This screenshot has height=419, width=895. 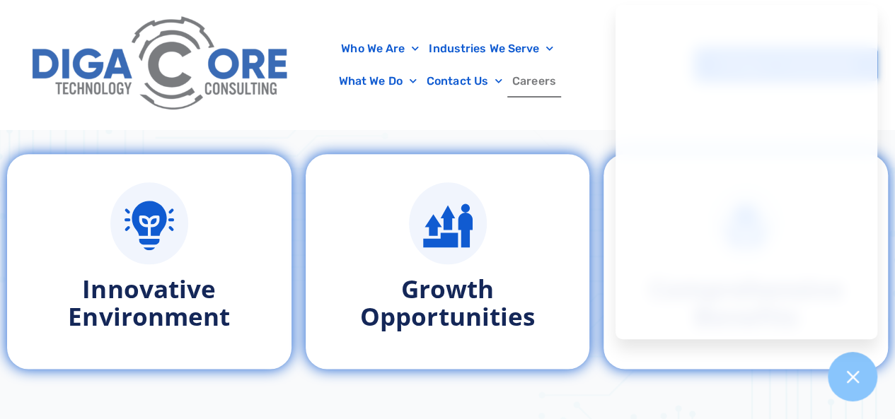 I want to click on a: Industries We Serve, so click(x=491, y=49).